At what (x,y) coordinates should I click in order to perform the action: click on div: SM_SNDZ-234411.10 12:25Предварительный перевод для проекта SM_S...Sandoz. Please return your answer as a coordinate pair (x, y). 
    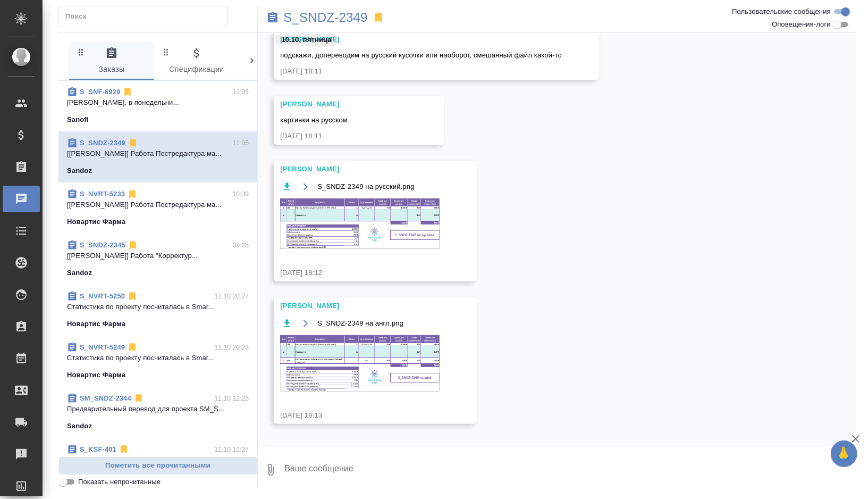
    Looking at the image, I should click on (158, 412).